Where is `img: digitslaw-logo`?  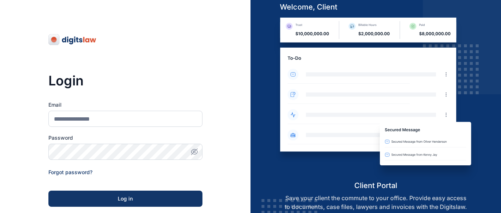
img: digitslaw-logo is located at coordinates (73, 40).